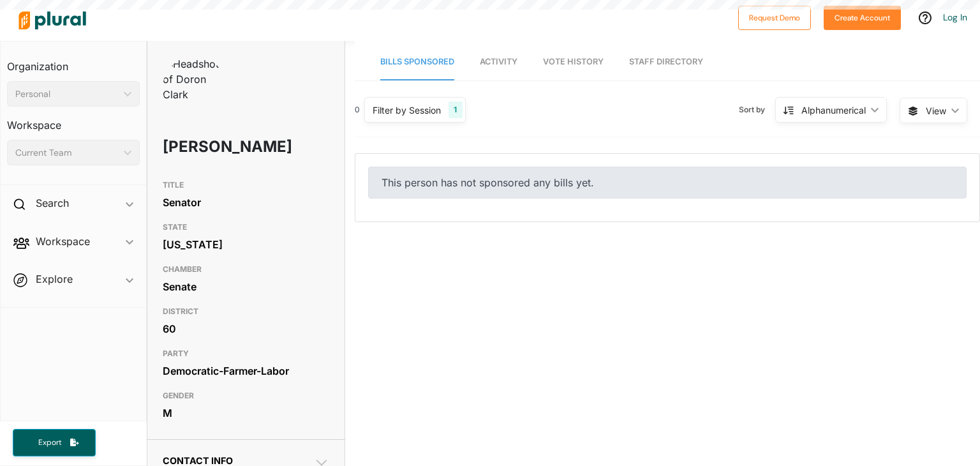 This screenshot has width=980, height=466. Describe the element at coordinates (417, 62) in the screenshot. I see `a: Bills Sponsored` at that location.